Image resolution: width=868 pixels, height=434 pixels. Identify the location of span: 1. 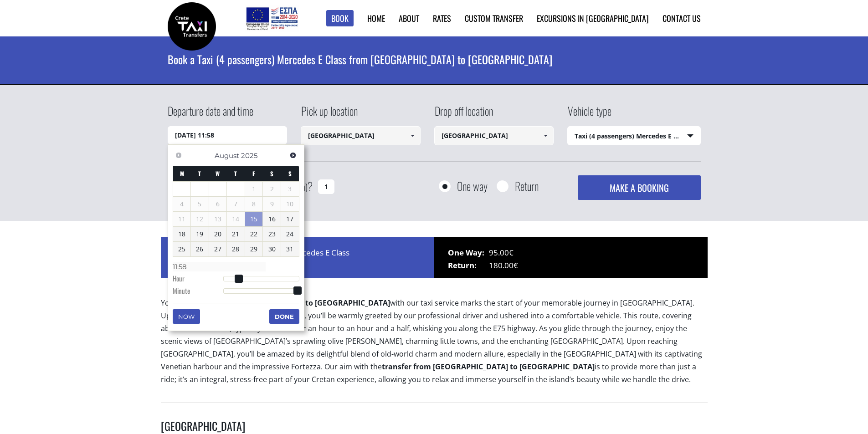
(254, 189).